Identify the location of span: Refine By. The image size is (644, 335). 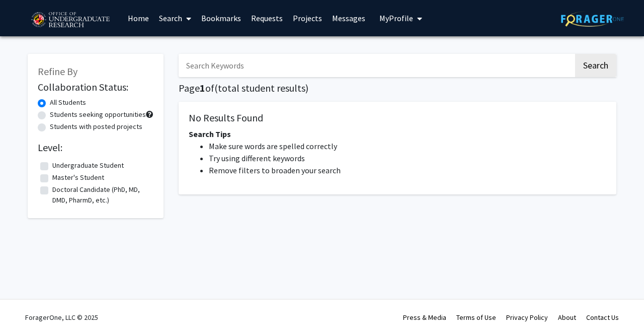
(57, 71).